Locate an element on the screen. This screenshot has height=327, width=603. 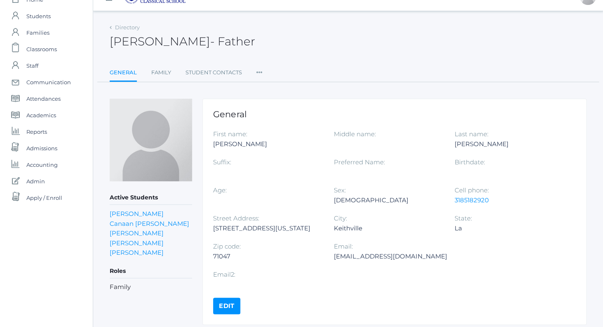
a: Directory is located at coordinates (127, 27).